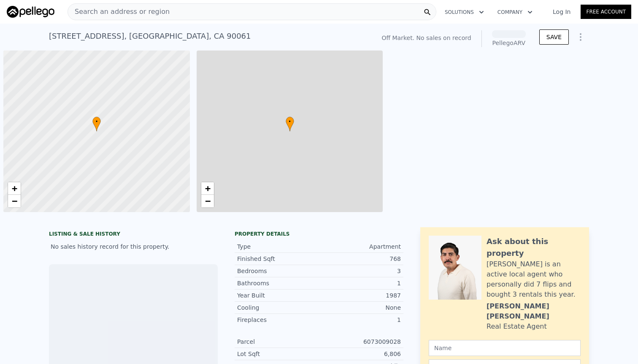 Image resolution: width=638 pixels, height=364 pixels. I want to click on div: 6,806, so click(360, 354).